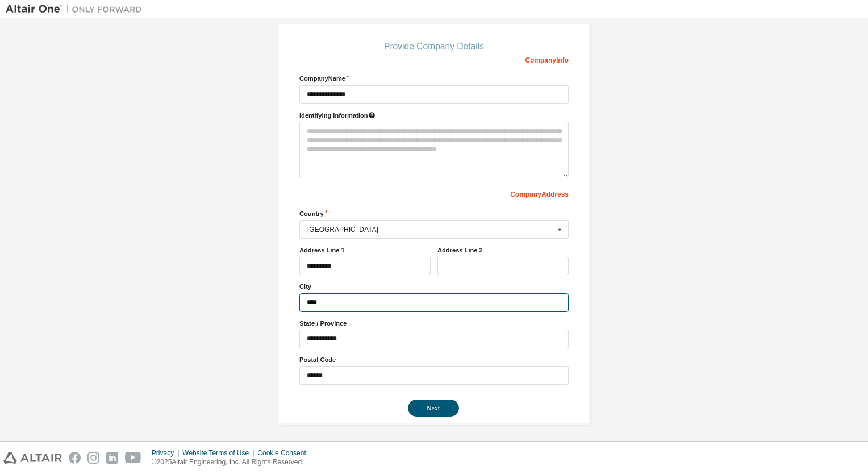 Image resolution: width=868 pixels, height=474 pixels. Describe the element at coordinates (434, 287) in the screenshot. I see `label: City` at that location.